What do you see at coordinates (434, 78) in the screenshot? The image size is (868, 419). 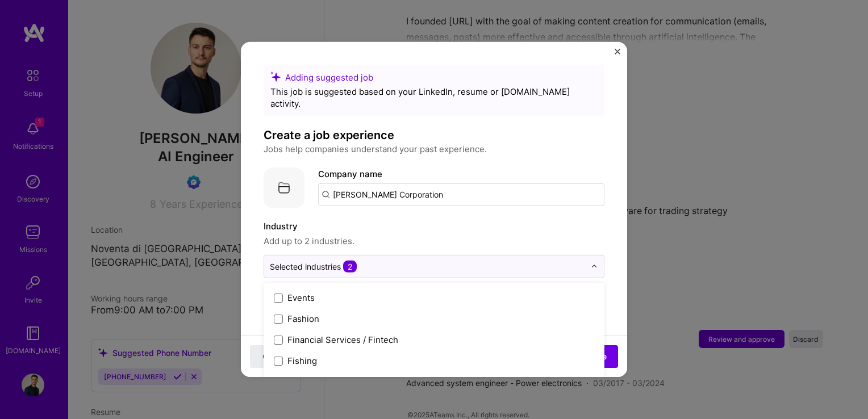 I see `div: Adding suggested job` at bounding box center [434, 78].